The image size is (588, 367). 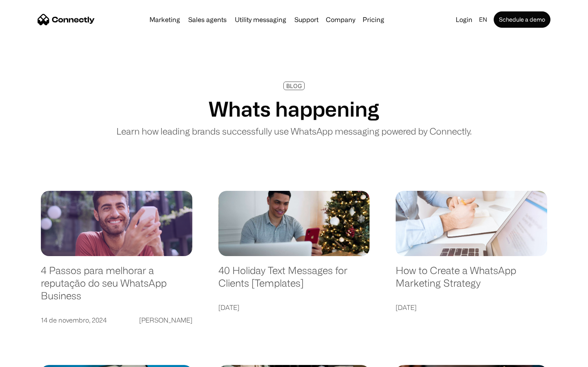 What do you see at coordinates (73, 320) in the screenshot?
I see `div: 14 de novembro, 2024` at bounding box center [73, 320].